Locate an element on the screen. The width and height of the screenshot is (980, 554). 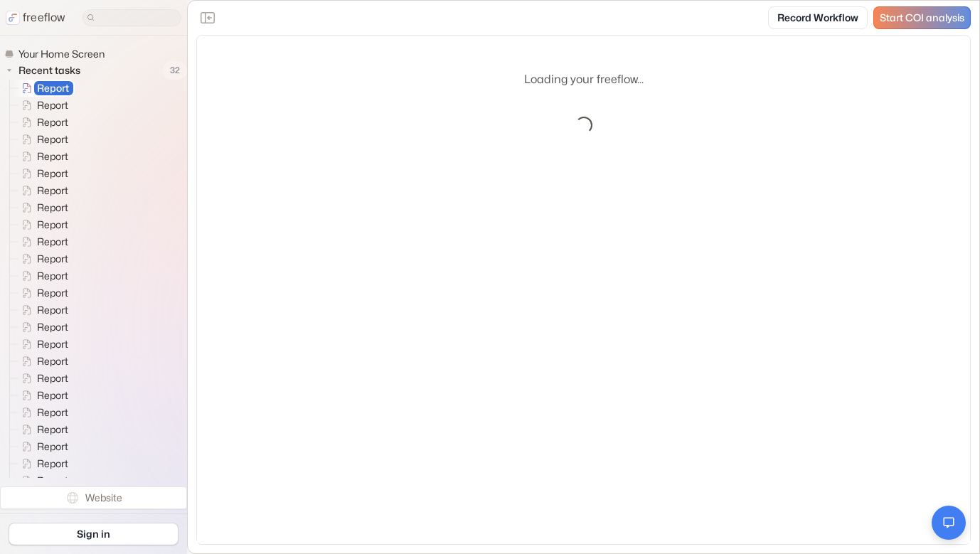
a: Your Home Screen is located at coordinates (56, 55).